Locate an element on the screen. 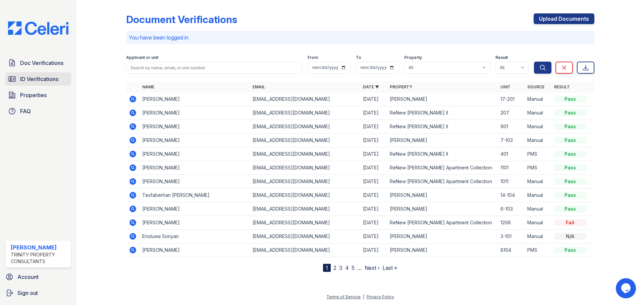 This screenshot has height=305, width=644. div: Fail is located at coordinates (570, 223).